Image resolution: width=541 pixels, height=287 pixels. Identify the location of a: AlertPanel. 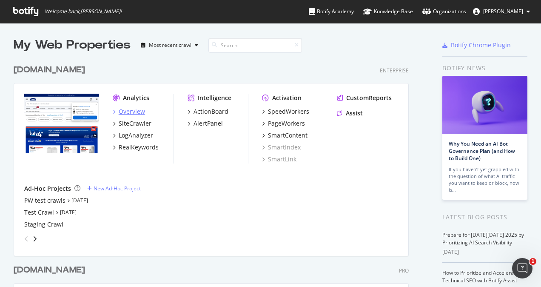
(205, 123).